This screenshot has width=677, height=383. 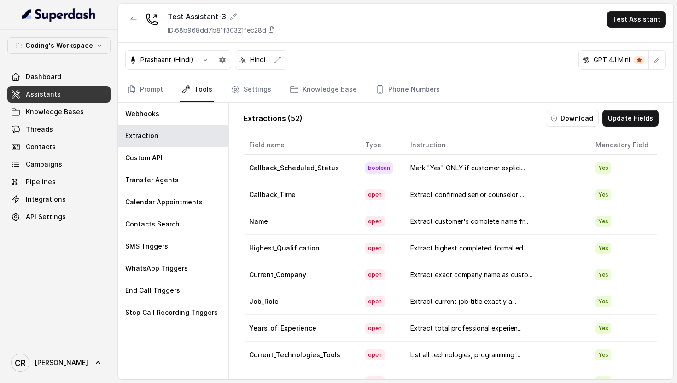 What do you see at coordinates (495, 145) in the screenshot?
I see `th: Instruction` at bounding box center [495, 145].